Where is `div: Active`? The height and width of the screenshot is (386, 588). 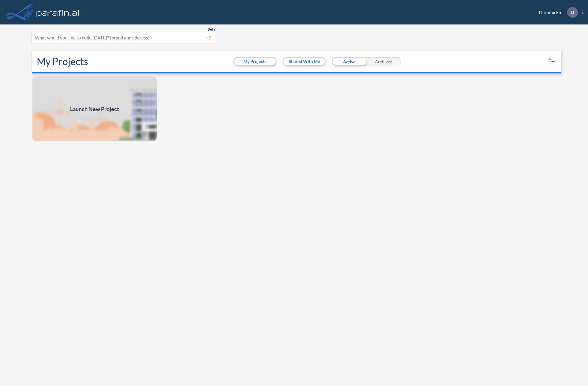 div: Active is located at coordinates (349, 62).